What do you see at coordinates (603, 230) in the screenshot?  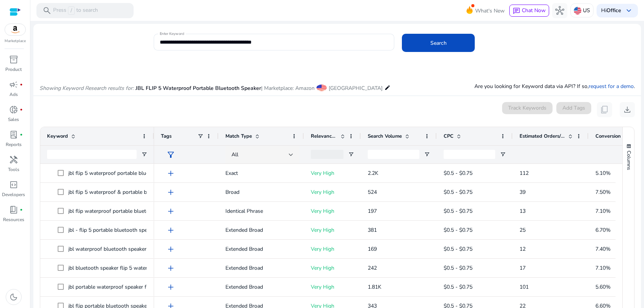 I see `span: 6.70%` at bounding box center [603, 230].